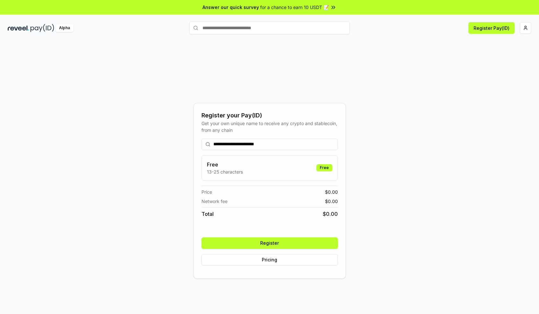 Image resolution: width=539 pixels, height=314 pixels. What do you see at coordinates (208, 214) in the screenshot?
I see `span: Total` at bounding box center [208, 214].